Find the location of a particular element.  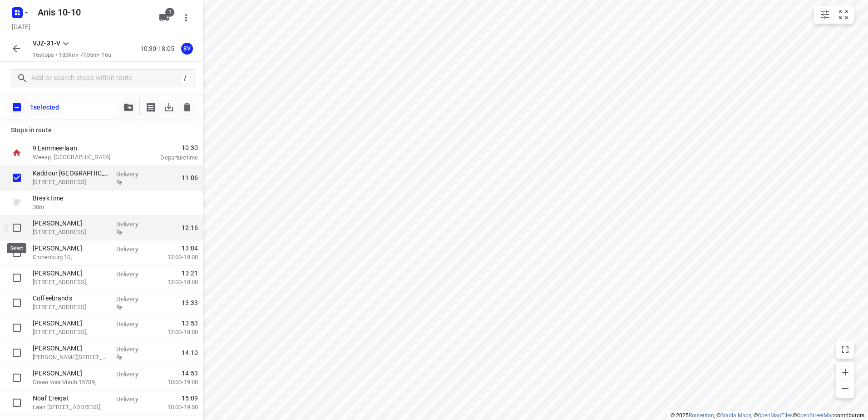

span: 13:53 is located at coordinates (190, 323).